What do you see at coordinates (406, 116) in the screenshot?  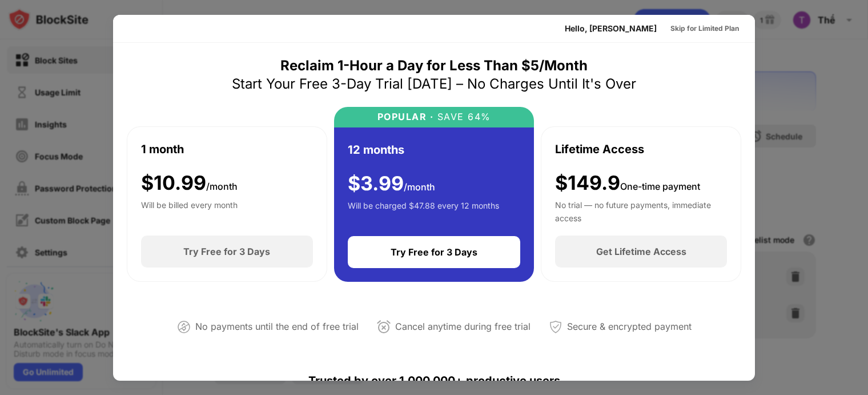 I see `div: POPULAR ·` at bounding box center [406, 116].